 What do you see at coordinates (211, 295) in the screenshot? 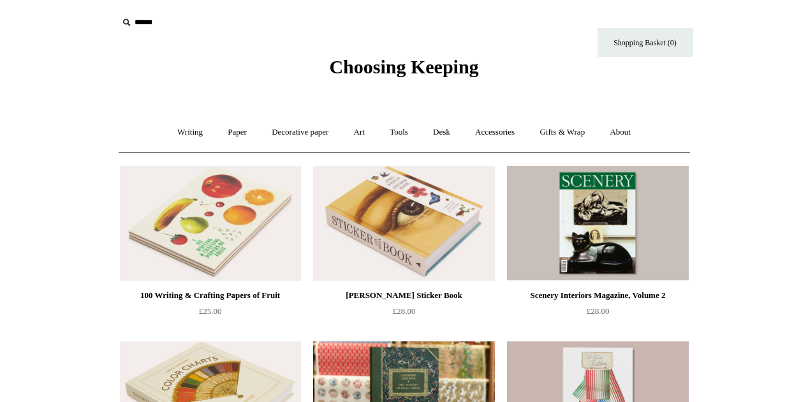
I see `div: 100 Writing & Crafting Papers of Fruit` at bounding box center [211, 295].